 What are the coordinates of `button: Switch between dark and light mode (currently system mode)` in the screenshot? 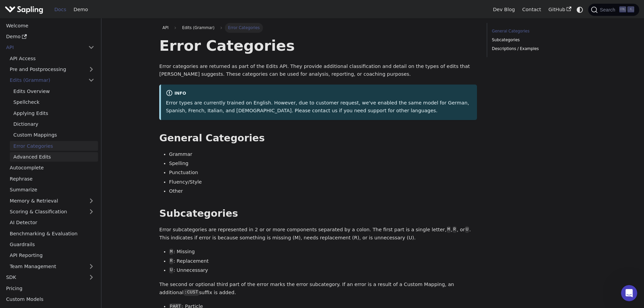 It's located at (580, 9).